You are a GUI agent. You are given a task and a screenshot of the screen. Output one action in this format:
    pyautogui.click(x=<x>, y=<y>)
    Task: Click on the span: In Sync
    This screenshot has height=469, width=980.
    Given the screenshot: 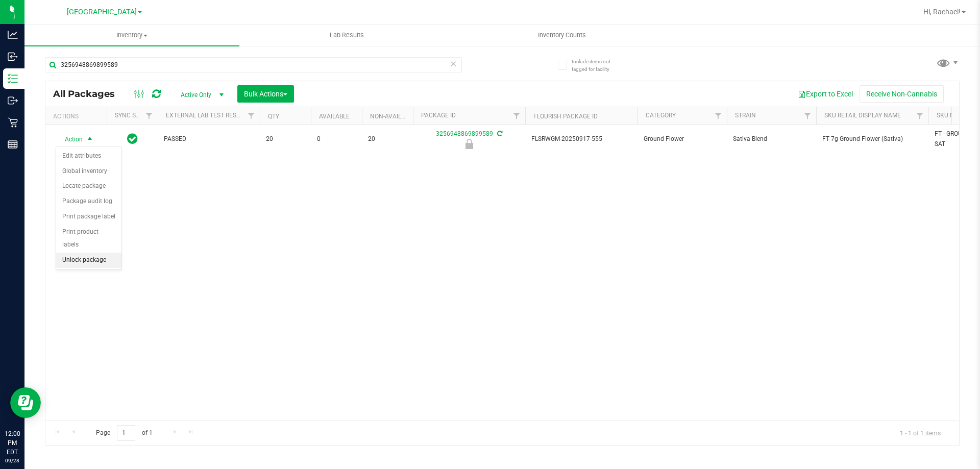 What is the action you would take?
    pyautogui.click(x=133, y=139)
    